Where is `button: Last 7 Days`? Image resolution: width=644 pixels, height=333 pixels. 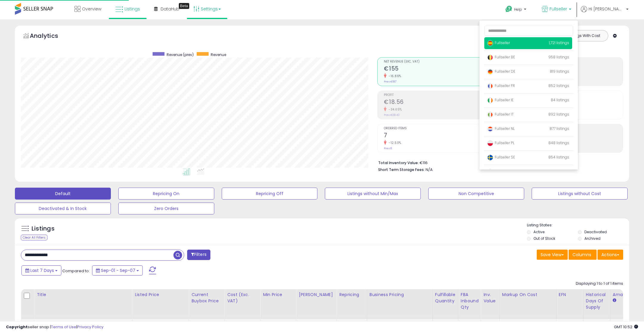 button: Last 7 Days is located at coordinates (42, 270).